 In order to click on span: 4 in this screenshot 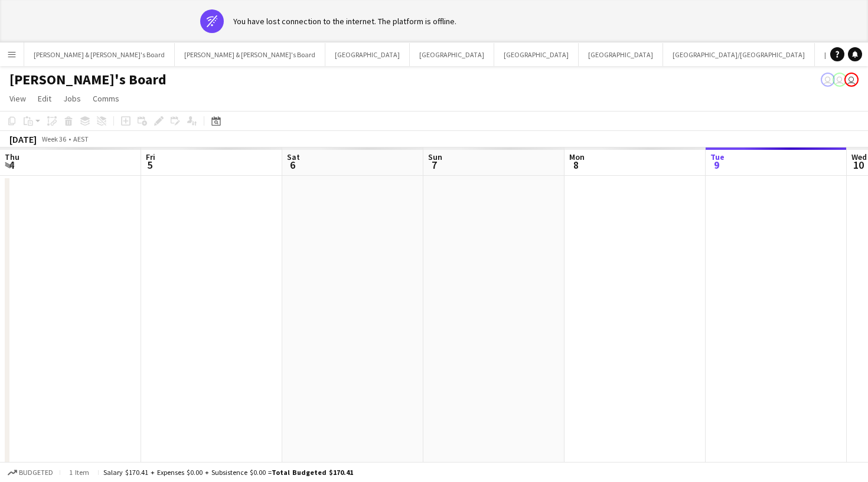, I will do `click(11, 164)`.